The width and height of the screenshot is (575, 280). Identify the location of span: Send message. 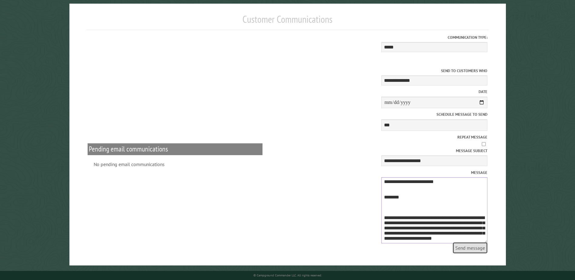
(470, 248).